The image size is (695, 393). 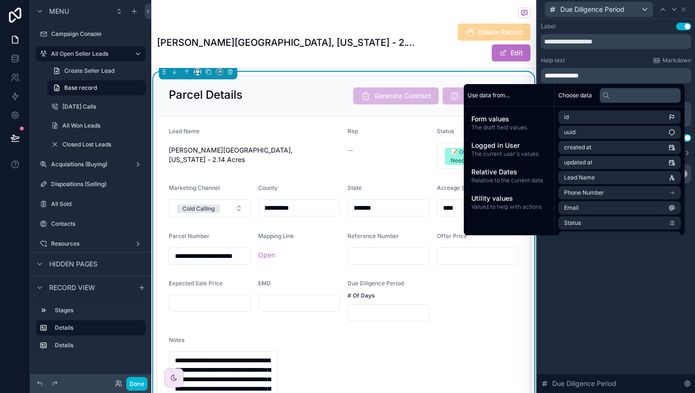 I want to click on a: Base record, so click(x=96, y=88).